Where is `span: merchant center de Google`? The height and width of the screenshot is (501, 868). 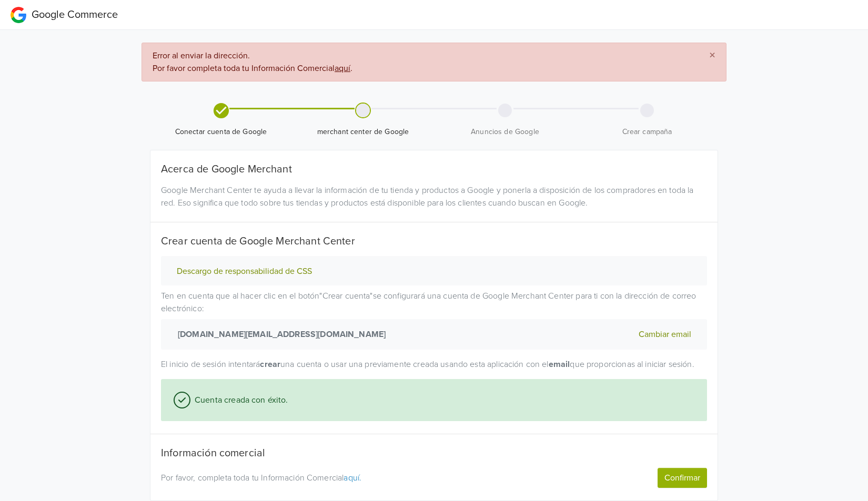 span: merchant center de Google is located at coordinates (363, 132).